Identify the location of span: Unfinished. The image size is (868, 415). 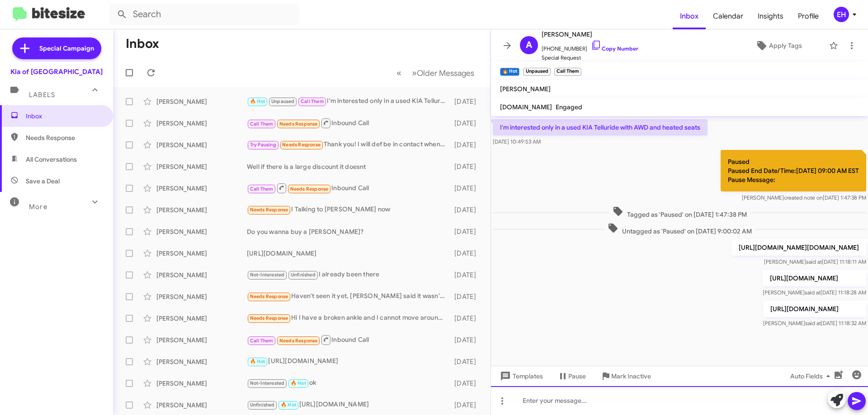
(303, 275).